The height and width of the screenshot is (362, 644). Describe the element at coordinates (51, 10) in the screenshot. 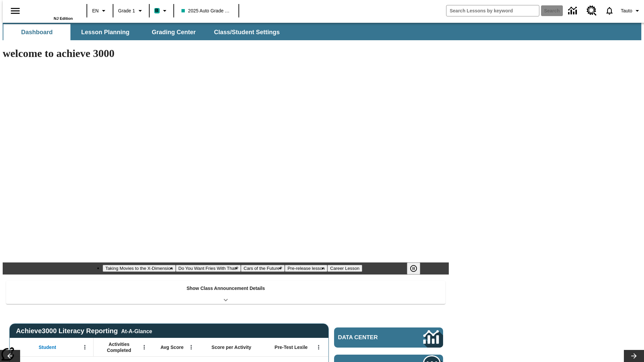

I see `a: Home` at that location.